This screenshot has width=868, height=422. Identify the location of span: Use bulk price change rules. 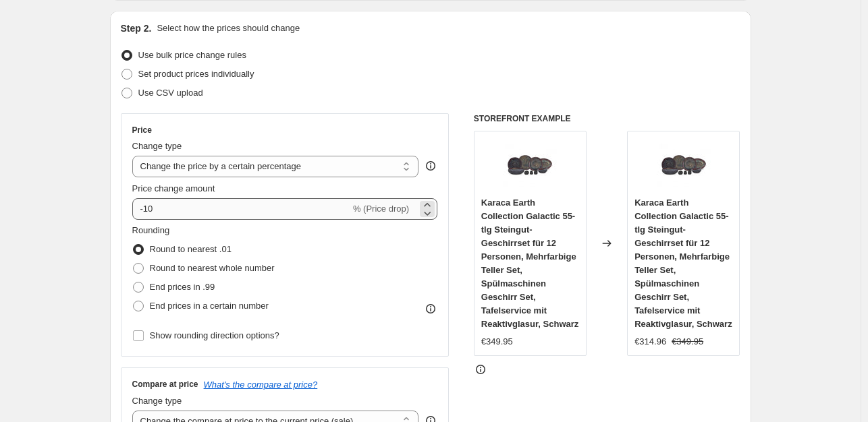
(192, 55).